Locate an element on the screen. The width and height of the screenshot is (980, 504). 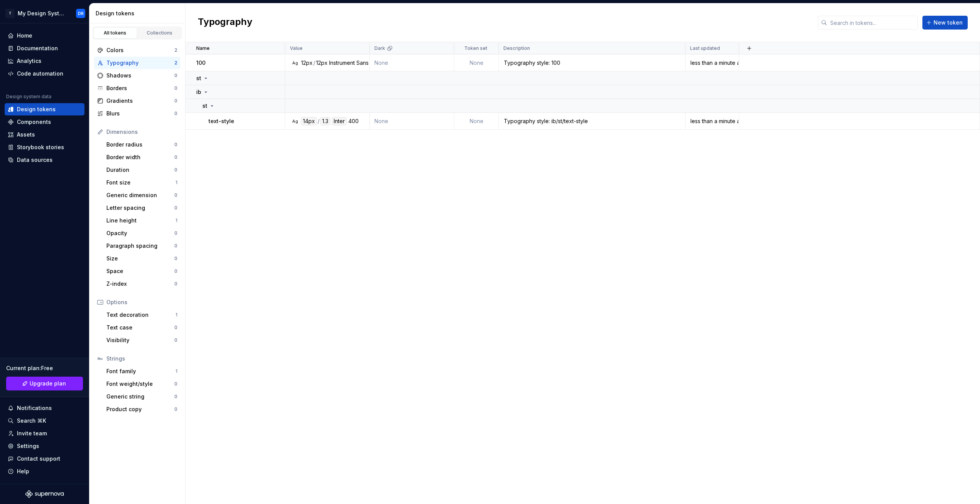
div: 12px is located at coordinates (307, 62).